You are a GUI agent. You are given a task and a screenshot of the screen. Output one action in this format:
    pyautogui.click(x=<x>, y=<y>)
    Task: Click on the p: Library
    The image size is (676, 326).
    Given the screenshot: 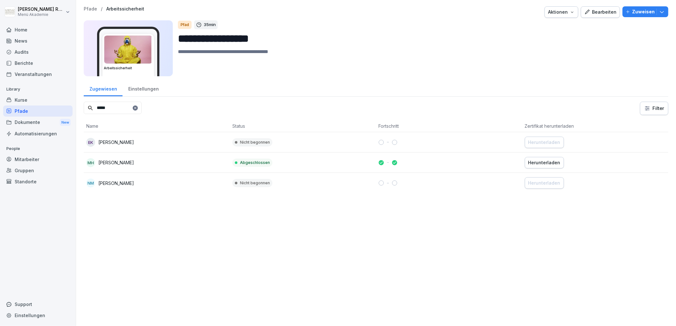 What is the action you would take?
    pyautogui.click(x=38, y=89)
    